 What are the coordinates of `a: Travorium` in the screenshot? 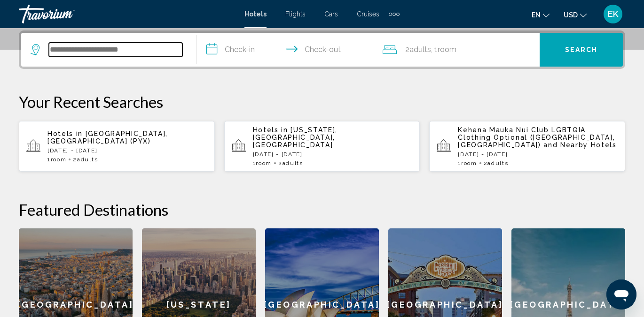 It's located at (127, 14).